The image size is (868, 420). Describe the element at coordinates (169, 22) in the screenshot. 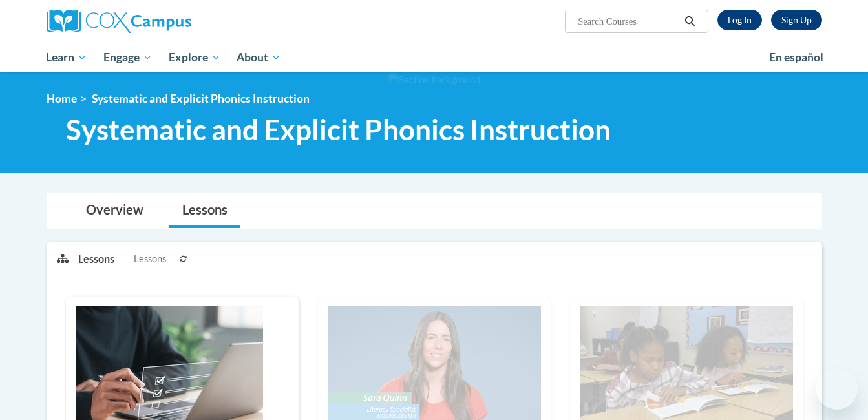

I see `a: Cox Campus` at that location.